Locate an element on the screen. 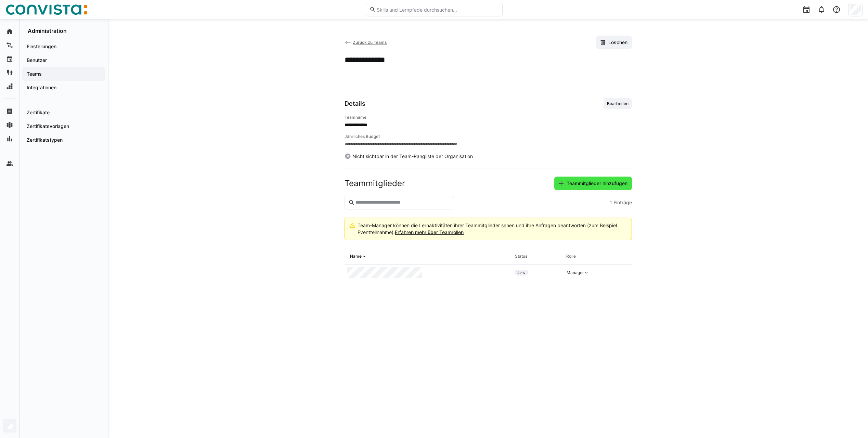 The image size is (868, 438). span: Nicht sichtbar in der Team-Rangliste der Organisation is located at coordinates (413, 157).